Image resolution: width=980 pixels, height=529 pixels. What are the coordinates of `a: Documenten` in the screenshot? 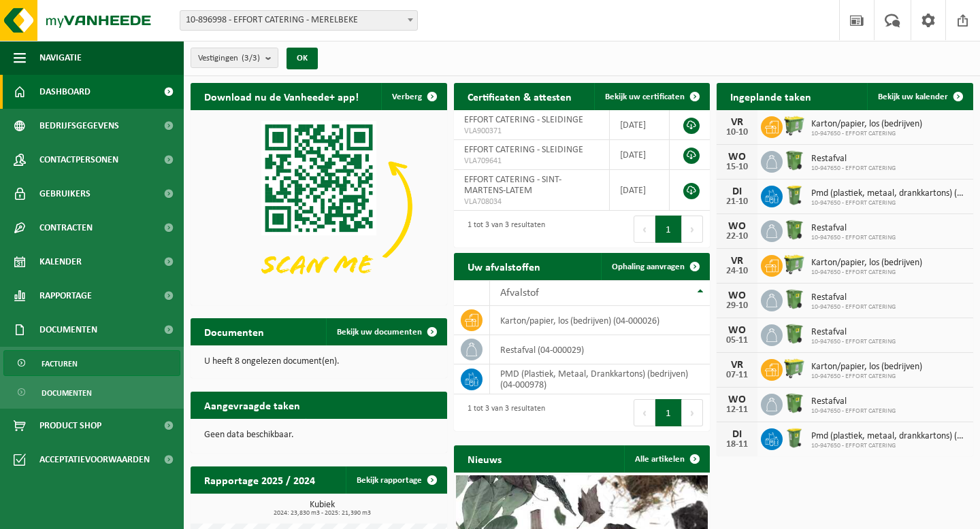 It's located at (91, 392).